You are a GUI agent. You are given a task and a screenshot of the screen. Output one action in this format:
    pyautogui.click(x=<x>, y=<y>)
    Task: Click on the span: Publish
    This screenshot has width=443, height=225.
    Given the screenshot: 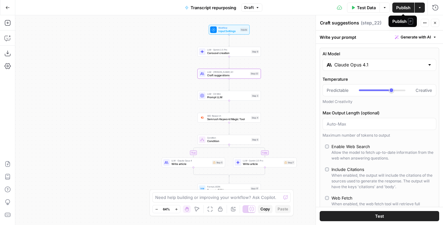 What is the action you would take?
    pyautogui.click(x=403, y=8)
    